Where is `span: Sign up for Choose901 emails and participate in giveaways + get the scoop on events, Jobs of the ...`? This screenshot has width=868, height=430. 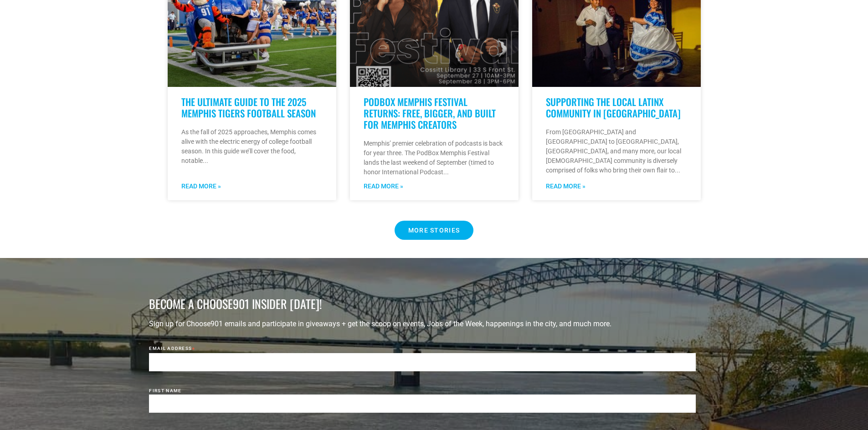 span: Sign up for Choose901 emails and participate in giveaways + get the scoop on events, Jobs of the ... is located at coordinates (380, 324).